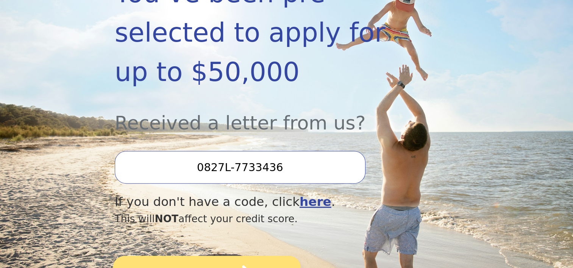 The image size is (573, 268). Describe the element at coordinates (261, 219) in the screenshot. I see `div: This will affect your credit score.` at that location.